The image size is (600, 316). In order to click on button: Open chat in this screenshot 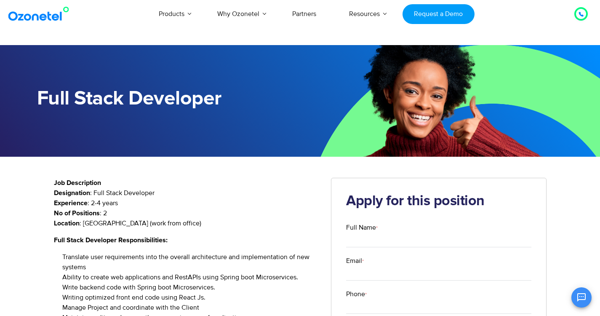, I will do `click(581, 297)`.